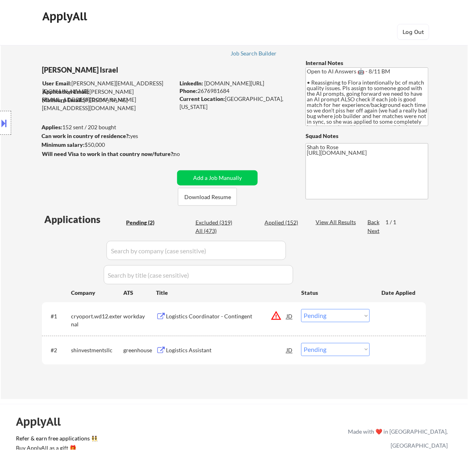 The image size is (468, 450). What do you see at coordinates (97, 320) in the screenshot?
I see `div: cryoport.wd12.external` at bounding box center [97, 320].